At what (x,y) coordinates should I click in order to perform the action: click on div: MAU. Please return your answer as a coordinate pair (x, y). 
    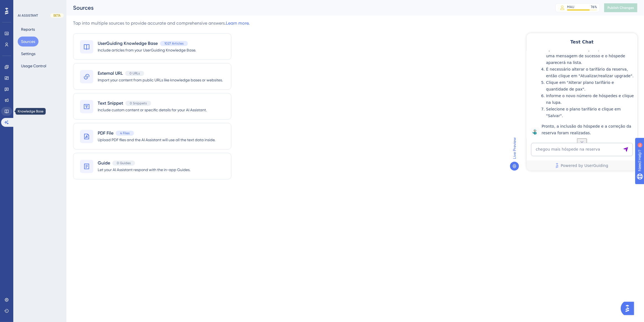
    Looking at the image, I should click on (571, 7).